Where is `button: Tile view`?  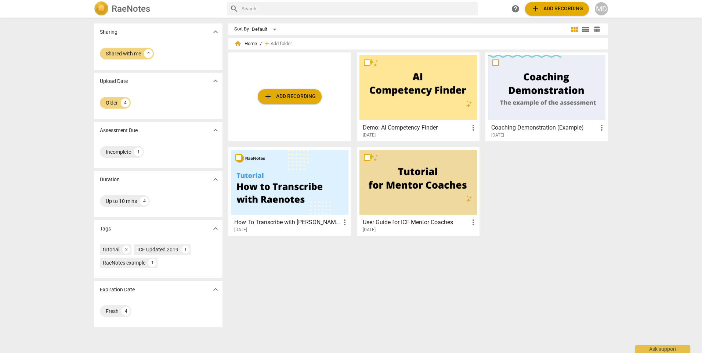 button: Tile view is located at coordinates (574, 29).